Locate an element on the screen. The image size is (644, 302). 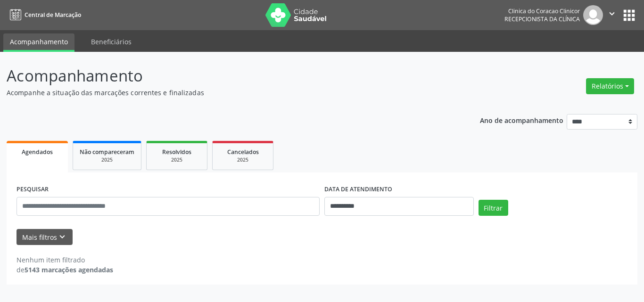
button: Mais filtroskeyboard_arrow_down is located at coordinates (44, 237).